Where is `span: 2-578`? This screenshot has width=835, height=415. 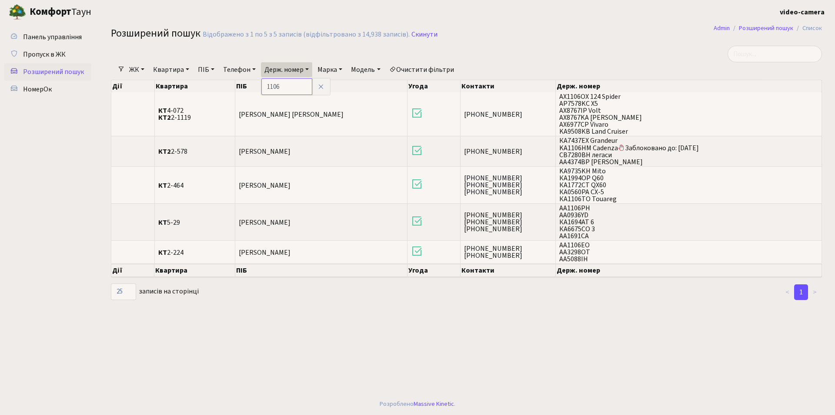
span: 2-578 is located at coordinates (195, 151).